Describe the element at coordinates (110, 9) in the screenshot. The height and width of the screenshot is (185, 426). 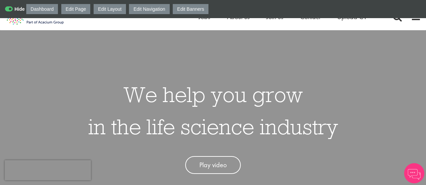
I see `a: Edit Layout` at that location.